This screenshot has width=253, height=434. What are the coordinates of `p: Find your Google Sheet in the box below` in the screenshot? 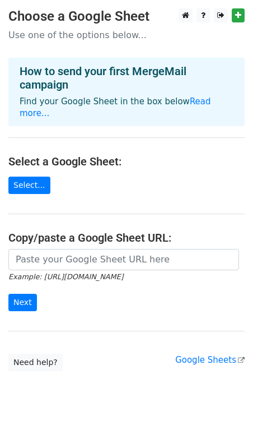 It's located at (127, 108).